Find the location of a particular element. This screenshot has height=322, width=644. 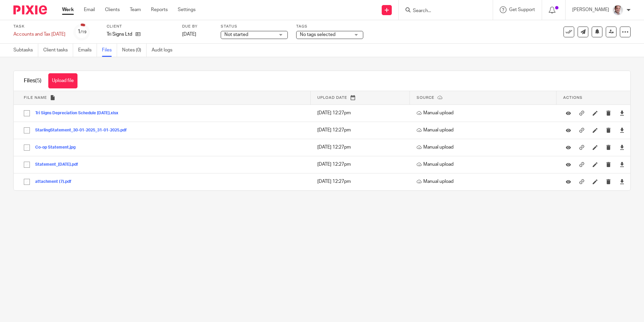

a: Emails is located at coordinates (87, 50).